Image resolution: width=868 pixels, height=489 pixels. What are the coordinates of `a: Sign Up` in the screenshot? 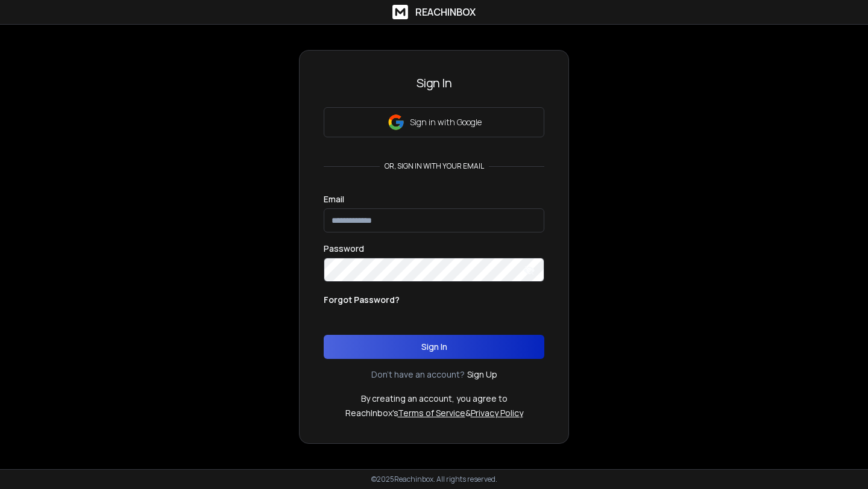 It's located at (482, 374).